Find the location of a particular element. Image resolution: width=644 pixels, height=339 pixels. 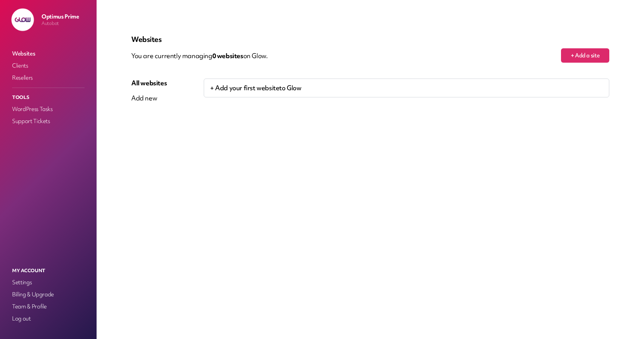

p: Websites is located at coordinates (370, 39).